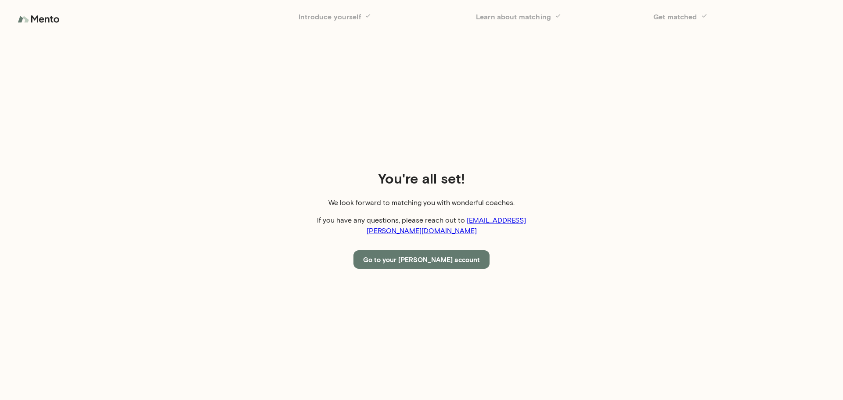 The image size is (843, 400). What do you see at coordinates (384, 17) in the screenshot?
I see `h6: Introduce yourself` at bounding box center [384, 17].